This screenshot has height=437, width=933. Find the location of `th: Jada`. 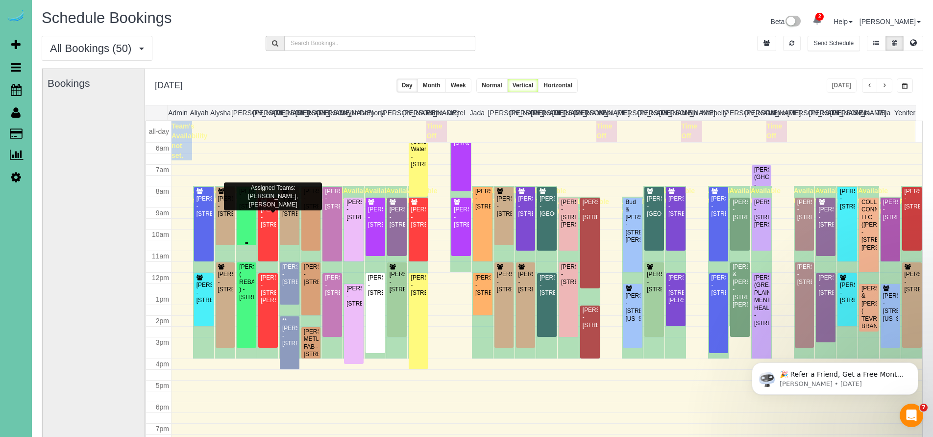

th: Jada is located at coordinates (477, 113).